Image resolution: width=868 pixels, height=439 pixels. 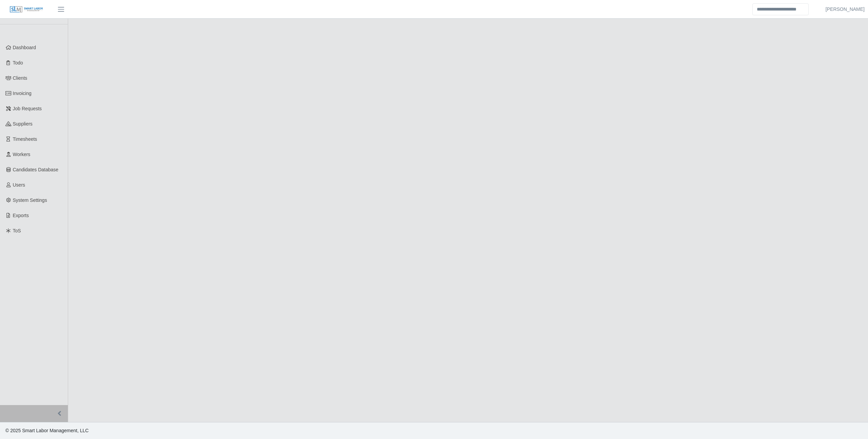 What do you see at coordinates (19, 185) in the screenshot?
I see `span: Users` at bounding box center [19, 185].